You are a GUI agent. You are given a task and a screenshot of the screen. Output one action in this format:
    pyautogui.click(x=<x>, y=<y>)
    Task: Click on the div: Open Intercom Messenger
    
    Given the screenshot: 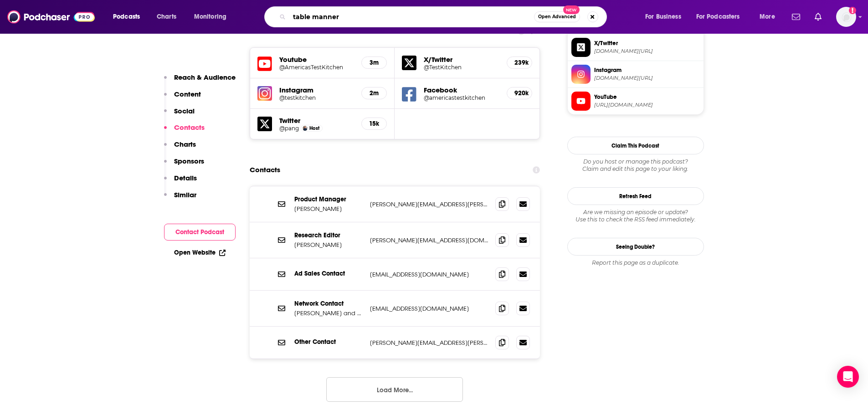 What is the action you would take?
    pyautogui.click(x=848, y=377)
    